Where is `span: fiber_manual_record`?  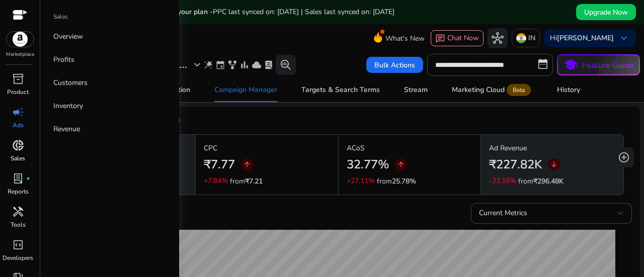 span: fiber_manual_record is located at coordinates (28, 179).